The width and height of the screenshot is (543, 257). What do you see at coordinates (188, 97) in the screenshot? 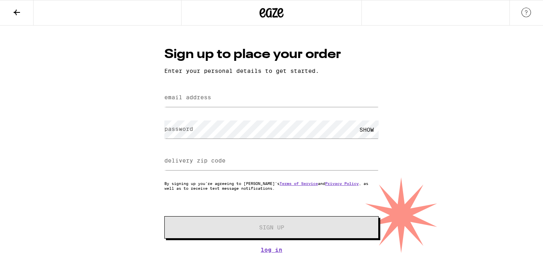
I see `label: email address` at bounding box center [188, 97].